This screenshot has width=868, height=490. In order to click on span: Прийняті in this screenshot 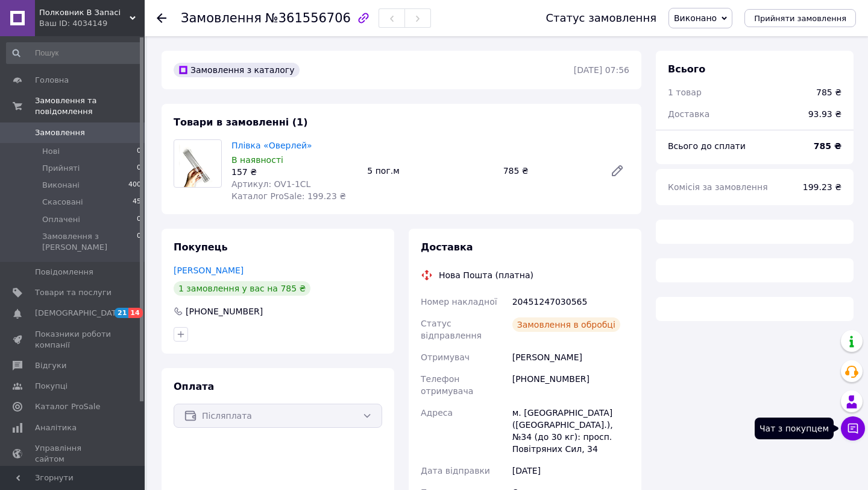, I will do `click(61, 168)`.